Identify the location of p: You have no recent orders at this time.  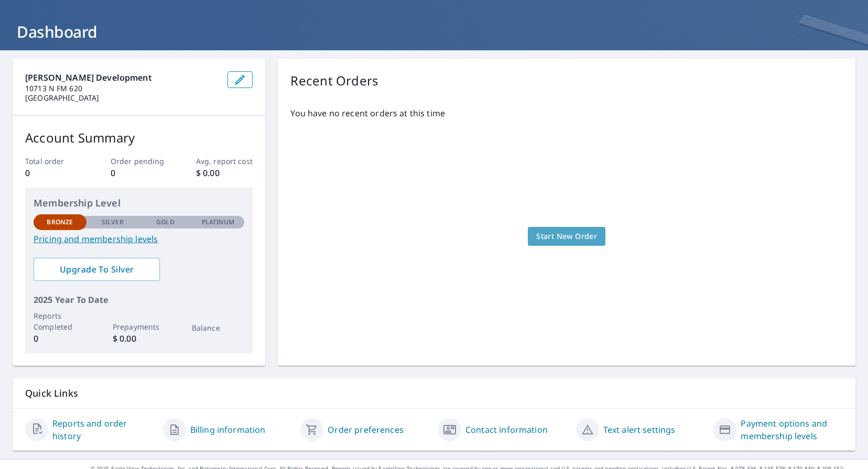
(566, 113).